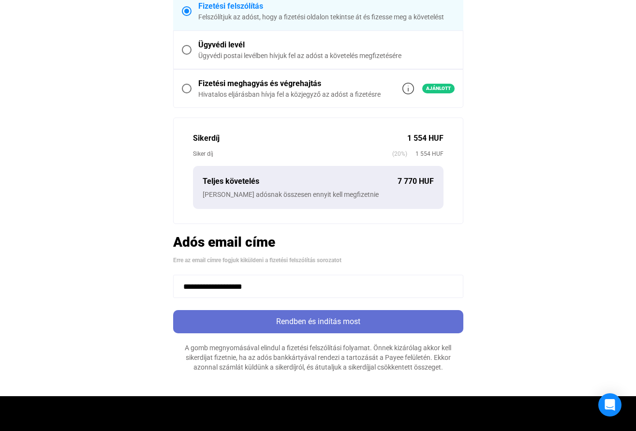 The height and width of the screenshot is (431, 636). What do you see at coordinates (438, 88) in the screenshot?
I see `span: Ajánlott` at bounding box center [438, 88].